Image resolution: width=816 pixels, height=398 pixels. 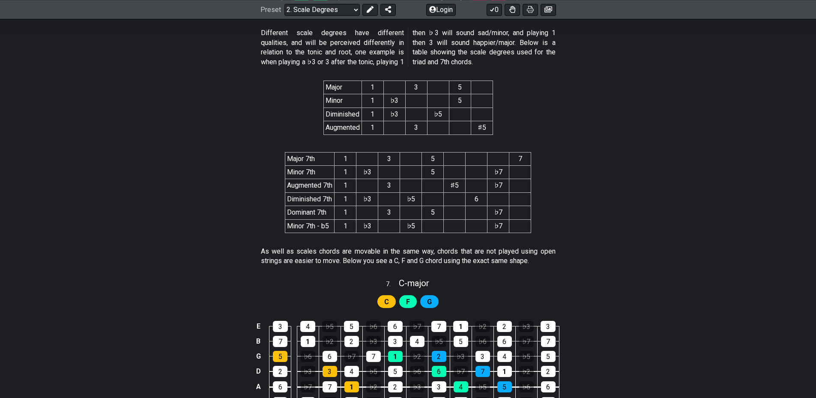 I want to click on td: E, so click(x=258, y=327).